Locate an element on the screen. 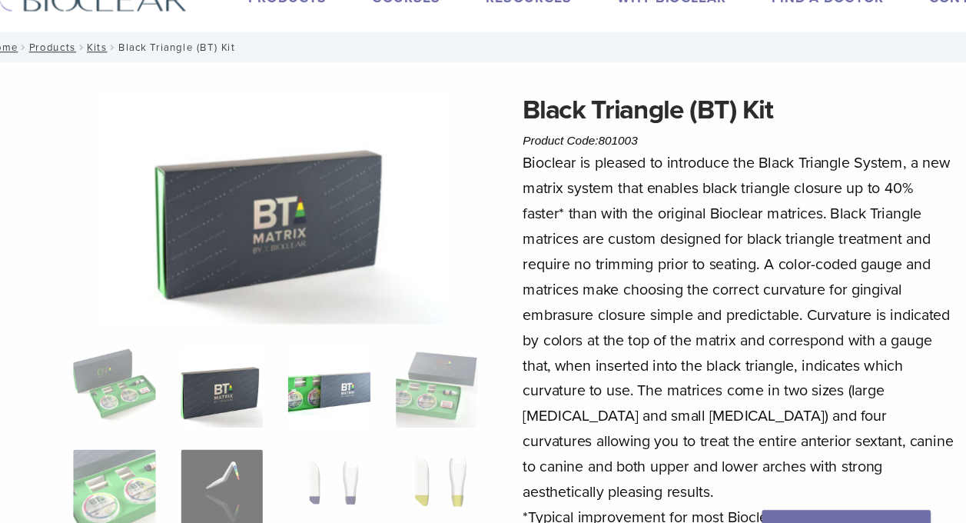 The height and width of the screenshot is (523, 966). a: Back To Top is located at coordinates (785, 485).